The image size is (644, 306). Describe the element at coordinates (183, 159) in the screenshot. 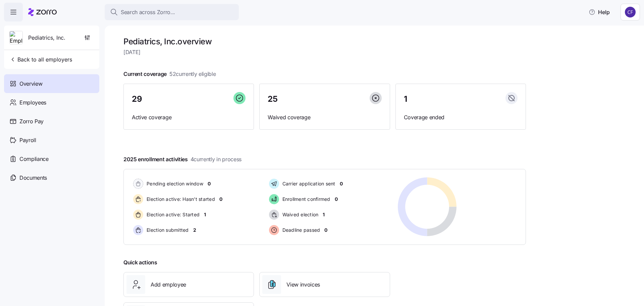

I see `span: 2025 enrollment activities` at that location.